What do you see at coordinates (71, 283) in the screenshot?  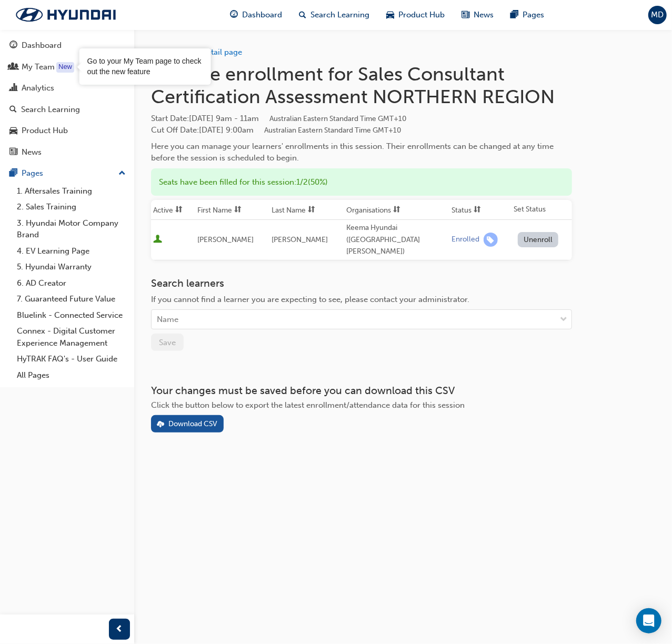 I see `a: 6. AD Creator` at bounding box center [71, 283].